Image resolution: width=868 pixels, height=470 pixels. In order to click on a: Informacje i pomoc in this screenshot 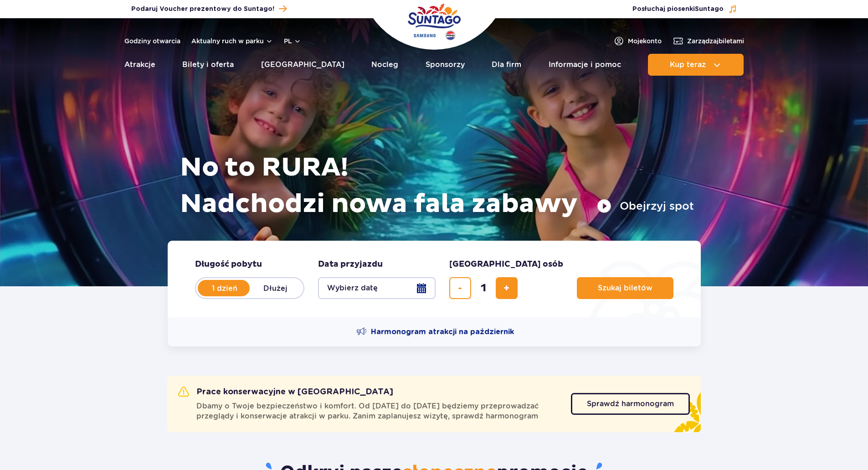, I will do `click(585, 65)`.